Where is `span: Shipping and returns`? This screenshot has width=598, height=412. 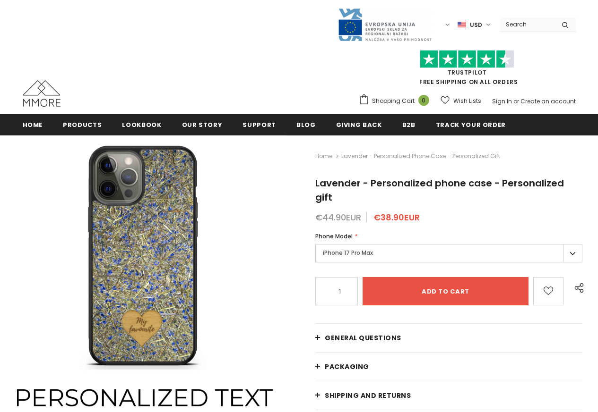
span: Shipping and returns is located at coordinates (368, 396).